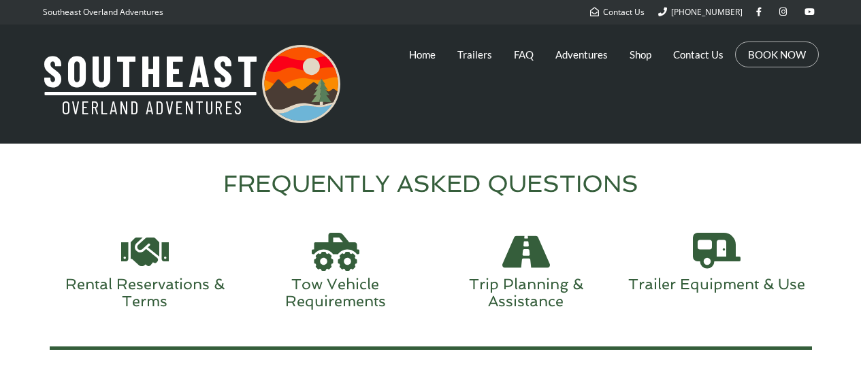 The image size is (861, 375). I want to click on a: Shop, so click(640, 54).